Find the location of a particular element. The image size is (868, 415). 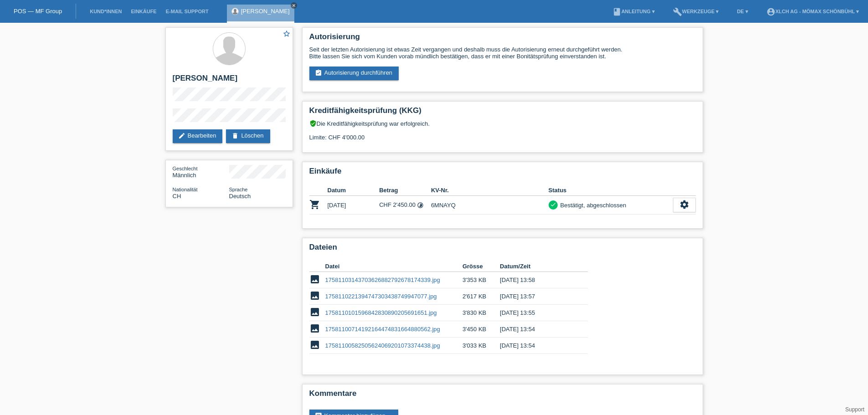

a: POS — MF Group is located at coordinates (38, 11).